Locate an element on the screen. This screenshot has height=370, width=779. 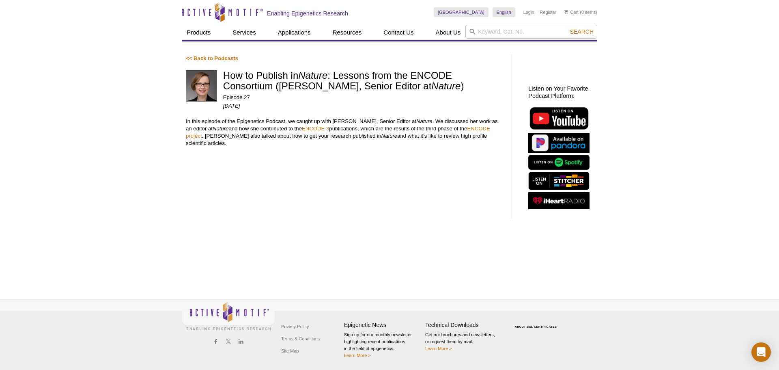
a: Services is located at coordinates (244, 32).